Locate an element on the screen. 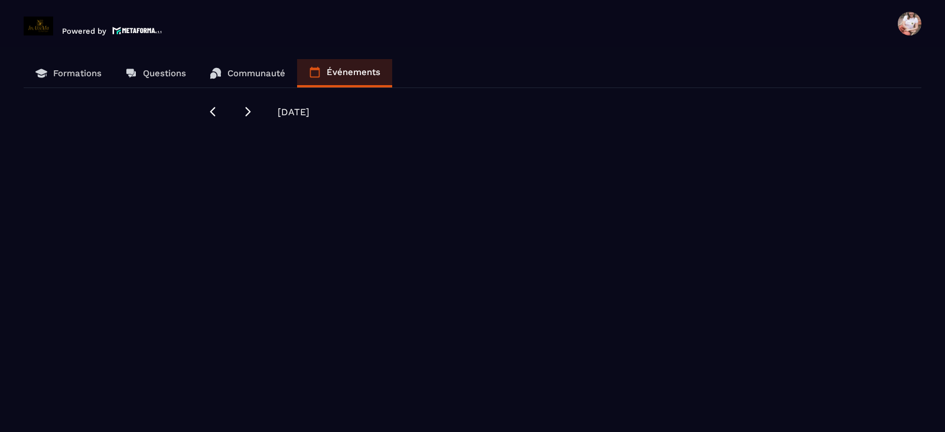 This screenshot has width=945, height=432. a: Communauté is located at coordinates (248, 73).